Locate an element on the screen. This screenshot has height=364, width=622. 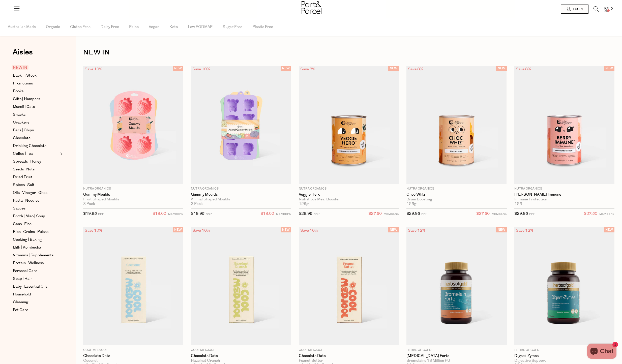
a: Vitamins | Supplements is located at coordinates (36, 255).